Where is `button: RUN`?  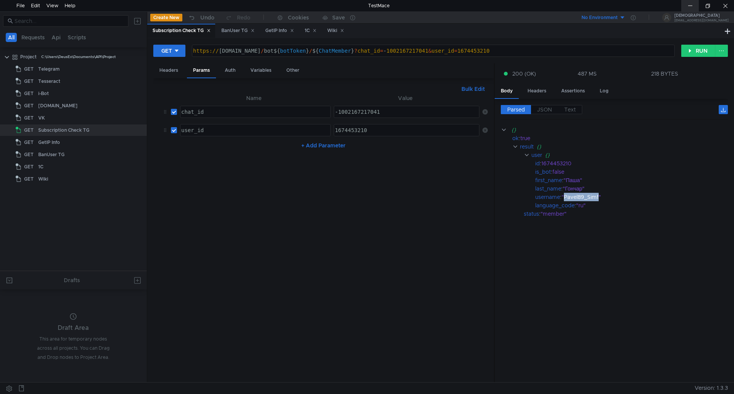
button: RUN is located at coordinates (698, 51).